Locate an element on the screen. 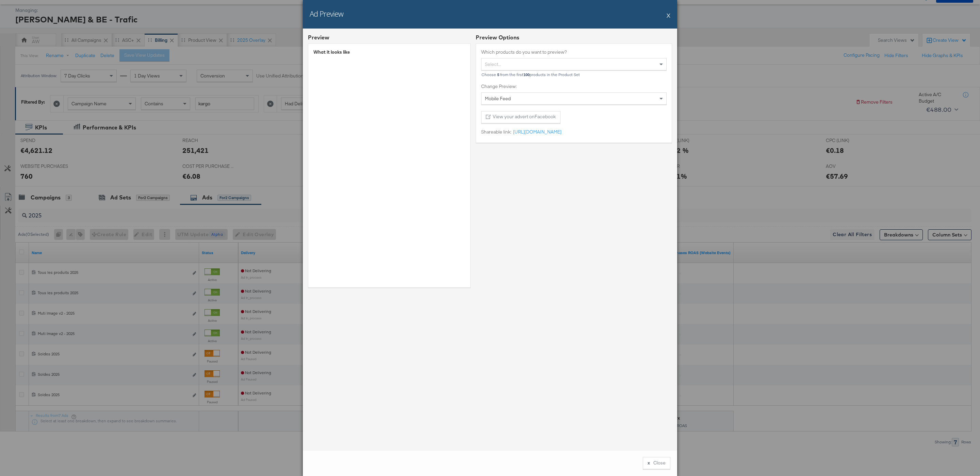  label: Shareable link: is located at coordinates (496, 132).